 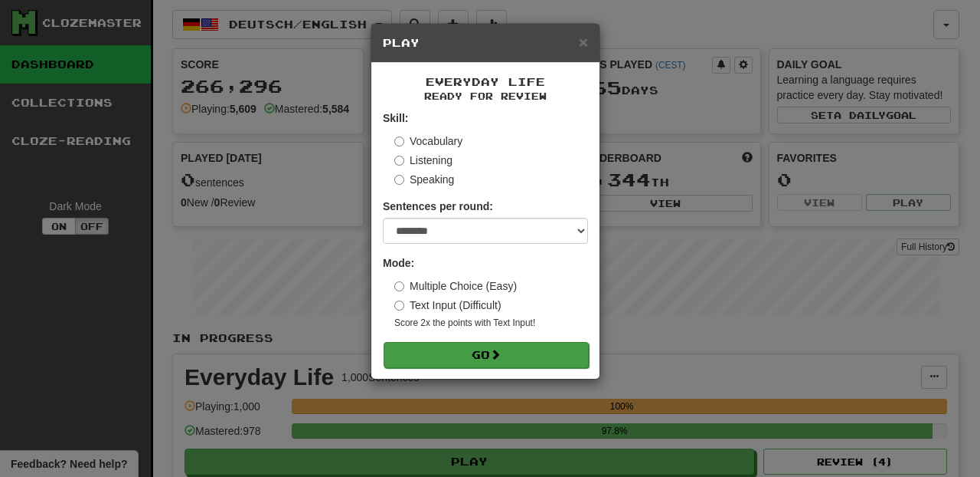 What do you see at coordinates (456, 286) in the screenshot?
I see `label: Multiple Choice (Easy)` at bounding box center [456, 286].